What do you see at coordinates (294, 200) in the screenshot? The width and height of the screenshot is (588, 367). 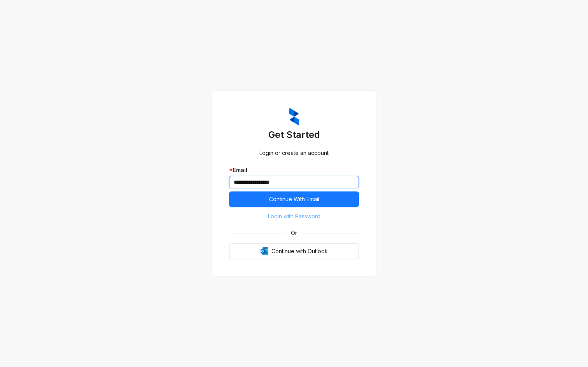 I see `span: Continue With Email` at bounding box center [294, 200].